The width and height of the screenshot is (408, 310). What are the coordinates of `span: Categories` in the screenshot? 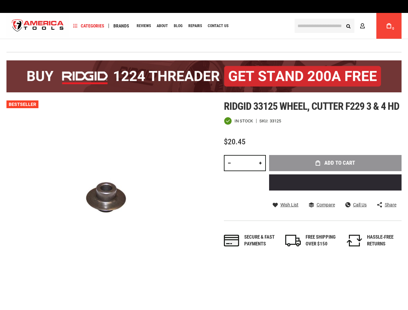 It's located at (89, 26).